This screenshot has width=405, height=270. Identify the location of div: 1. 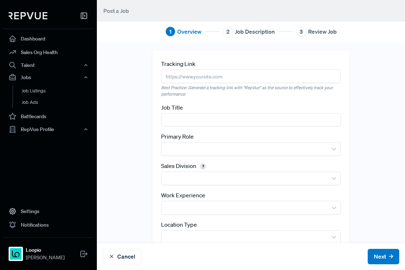
(170, 32).